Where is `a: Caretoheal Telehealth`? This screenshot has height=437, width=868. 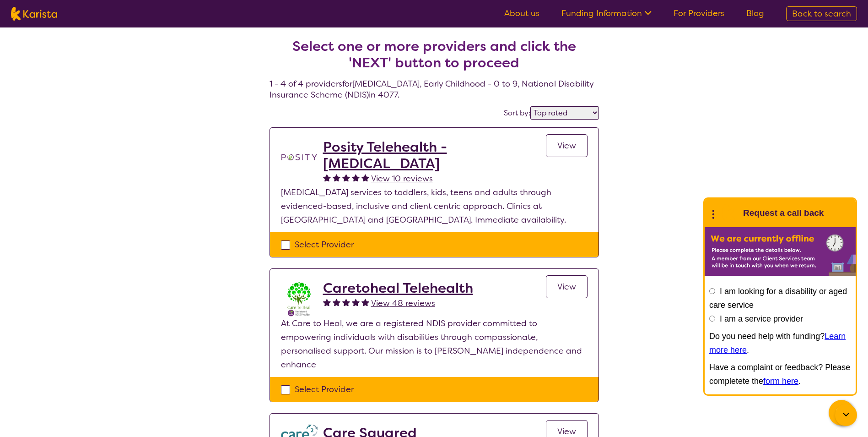 a: Caretoheal Telehealth is located at coordinates (398, 288).